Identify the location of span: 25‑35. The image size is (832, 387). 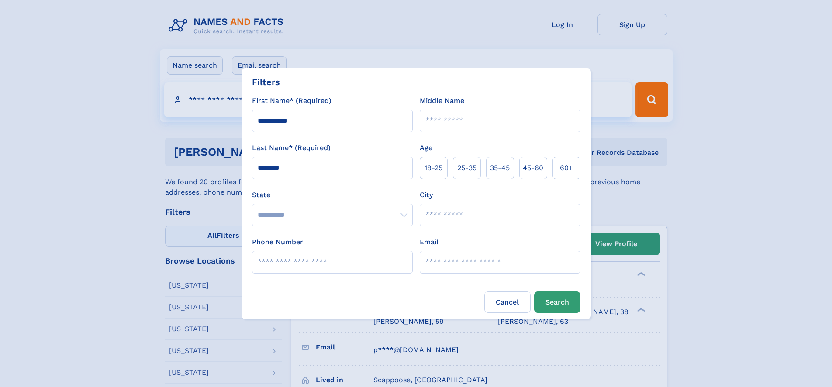
(467, 168).